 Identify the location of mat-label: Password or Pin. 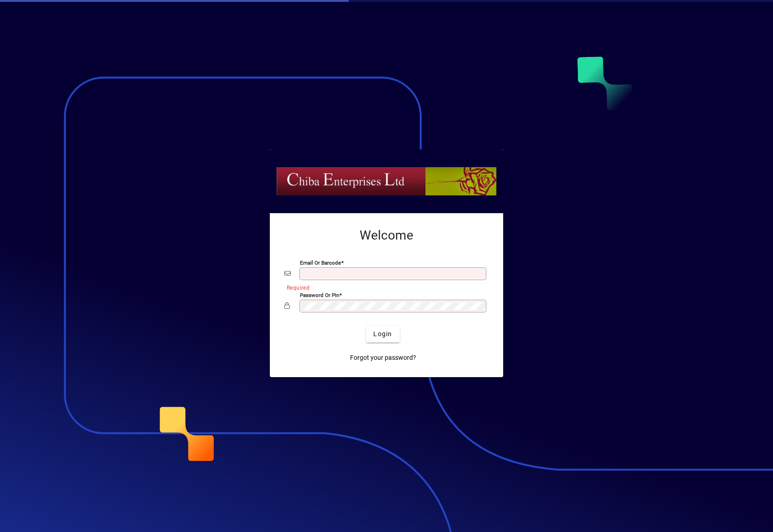
(320, 295).